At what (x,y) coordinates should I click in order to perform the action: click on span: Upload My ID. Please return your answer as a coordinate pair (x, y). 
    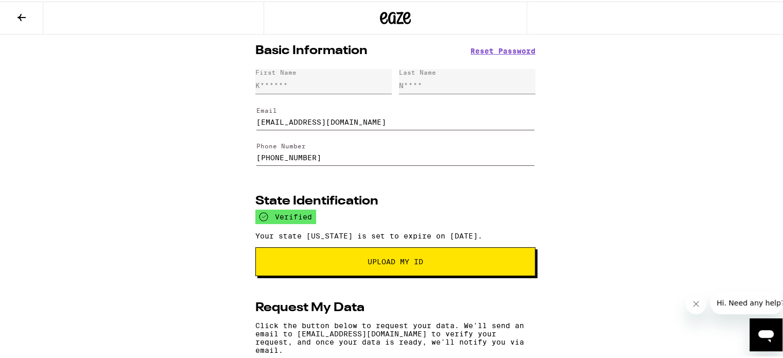
    Looking at the image, I should click on (395, 260).